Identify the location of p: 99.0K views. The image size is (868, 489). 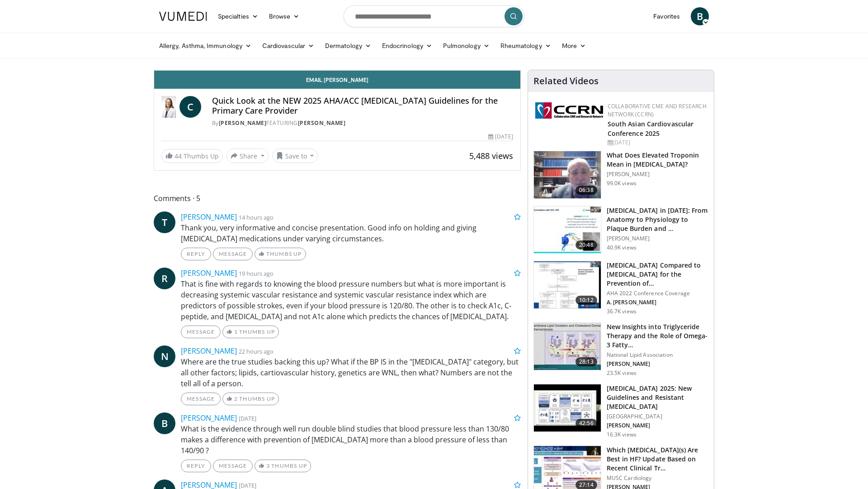
(622, 183).